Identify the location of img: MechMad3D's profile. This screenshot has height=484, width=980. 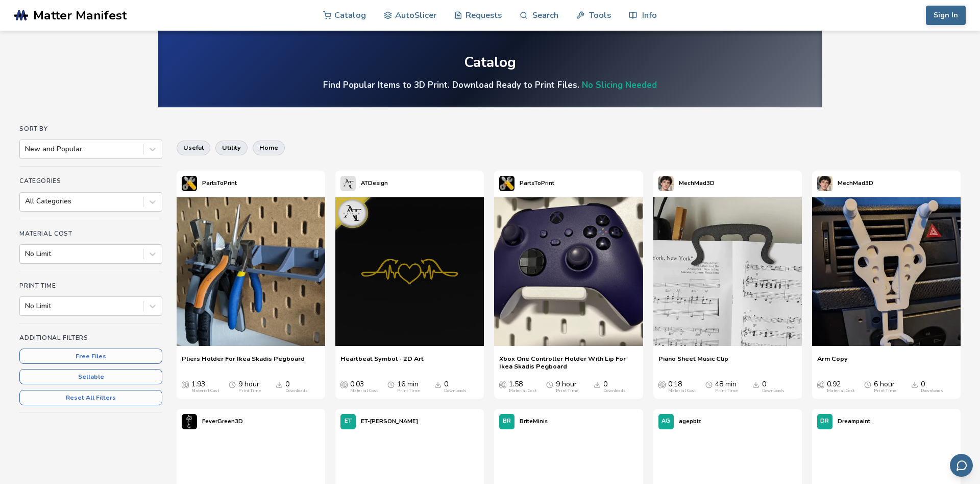
(666, 183).